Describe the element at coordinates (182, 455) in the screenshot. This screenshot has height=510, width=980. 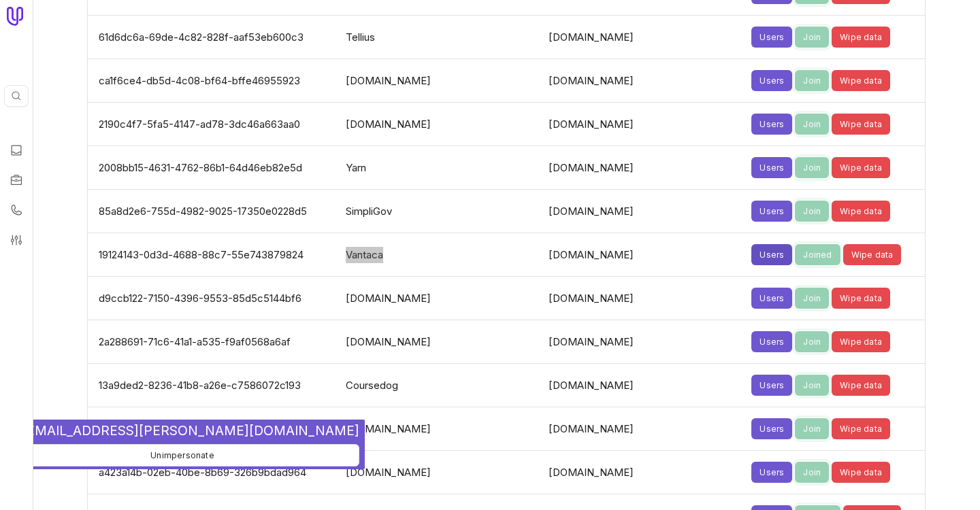
I see `button: Unimpersonate` at that location.